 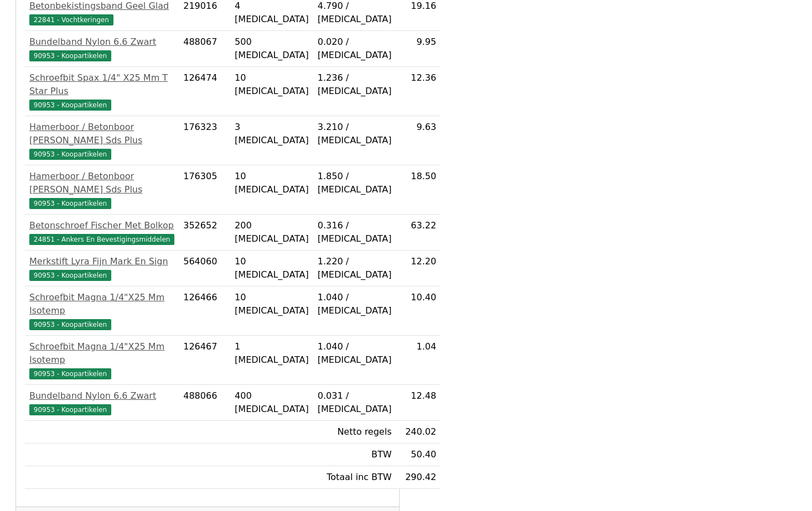 What do you see at coordinates (418, 478) in the screenshot?
I see `td: 290.42` at bounding box center [418, 478].